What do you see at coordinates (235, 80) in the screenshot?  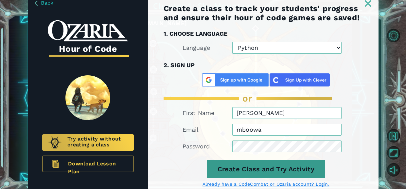 I see `img: Google%20Sign%20Up.png` at bounding box center [235, 80].